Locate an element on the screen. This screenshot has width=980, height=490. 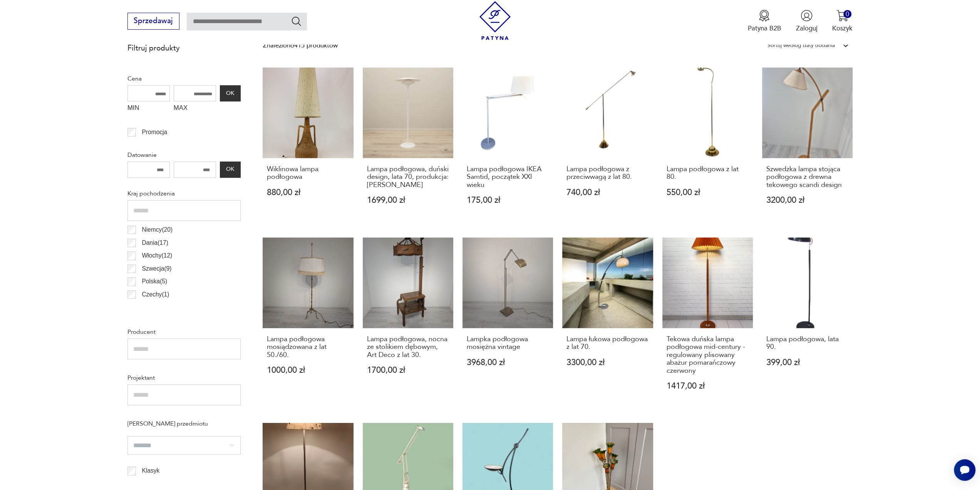
a: Wiklinowa lampa podłogowaWiklinowa lampa podłogowa880,00 zł is located at coordinates (307, 145).